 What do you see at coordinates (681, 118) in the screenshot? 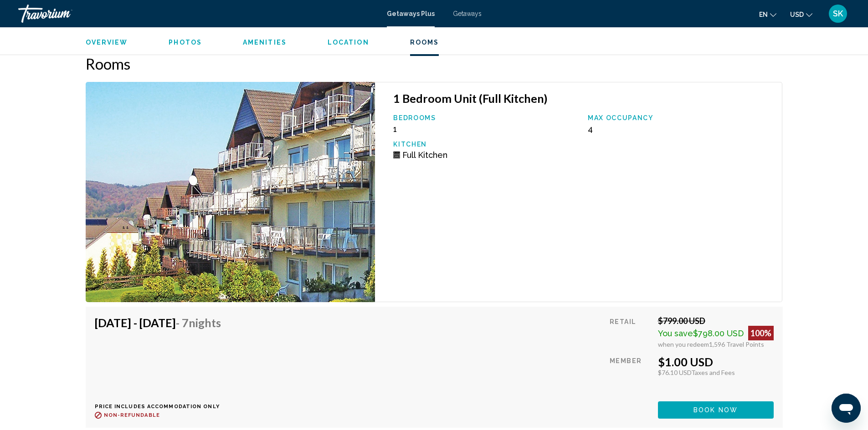
I see `p: Max Occupancy` at bounding box center [681, 118].